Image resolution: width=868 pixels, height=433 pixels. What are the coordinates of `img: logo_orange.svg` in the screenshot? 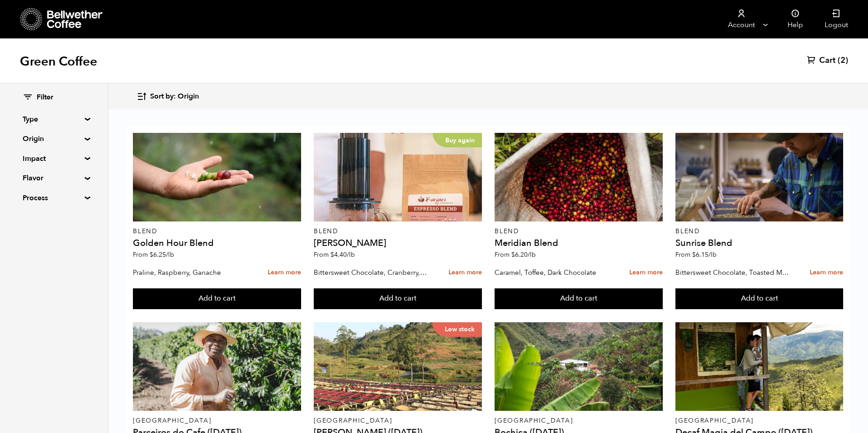 It's located at (18, 18).